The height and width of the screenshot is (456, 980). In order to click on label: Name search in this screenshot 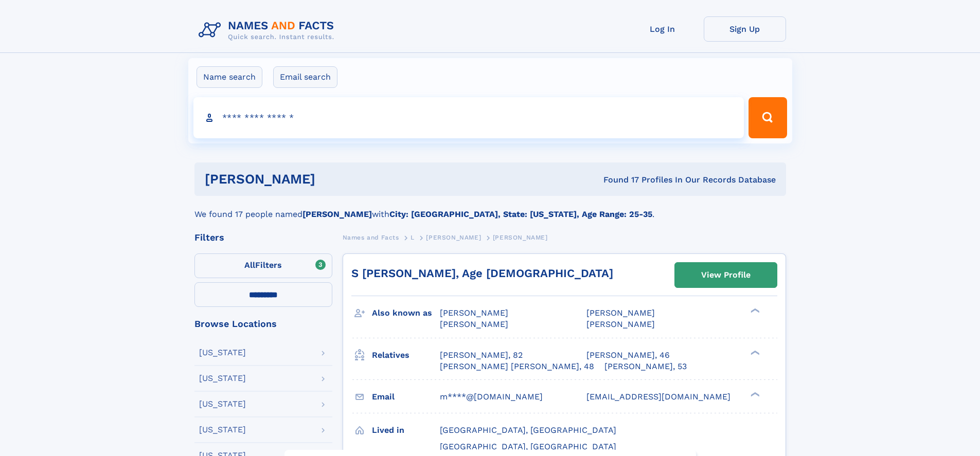, I will do `click(229, 77)`.